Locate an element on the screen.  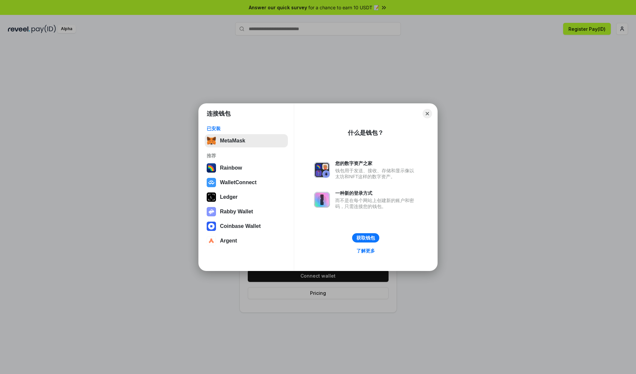
div: 钱包用于发送、接收、存储和显示像以太坊和NFT这样的数字资产。 is located at coordinates (376, 174).